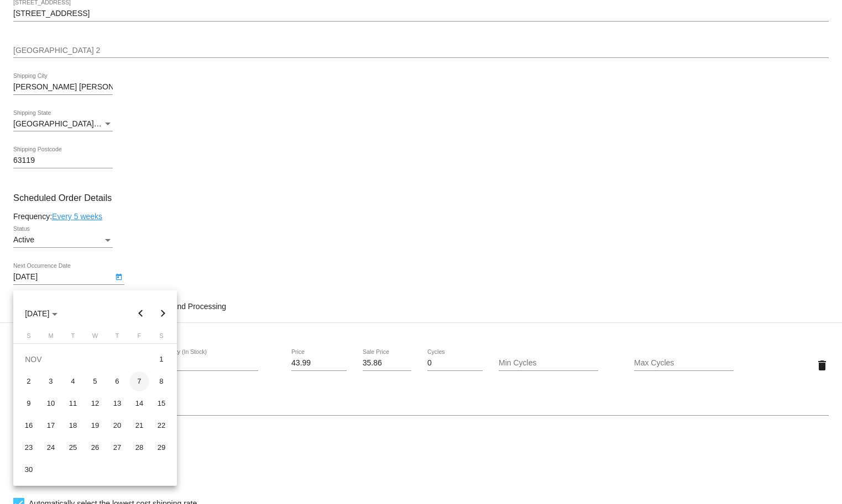 This screenshot has width=842, height=504. Describe the element at coordinates (95, 382) in the screenshot. I see `div: 5` at that location.